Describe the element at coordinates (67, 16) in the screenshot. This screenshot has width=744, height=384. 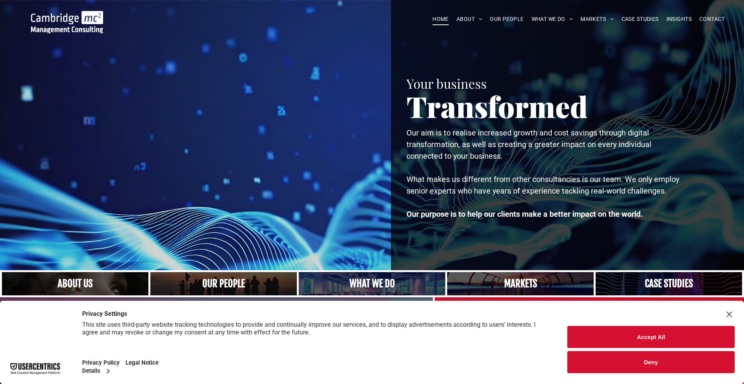
I see `a: Your Business Transformed | Cambridge Management Consulting` at that location.